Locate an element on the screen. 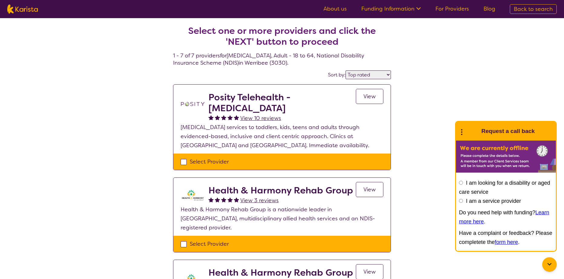  span: View 10 reviews is located at coordinates (261, 118).